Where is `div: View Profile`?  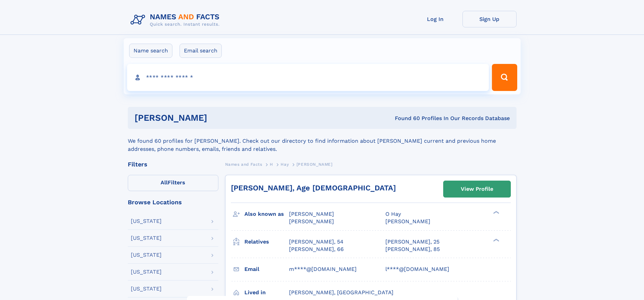
div: View Profile is located at coordinates (477, 189).